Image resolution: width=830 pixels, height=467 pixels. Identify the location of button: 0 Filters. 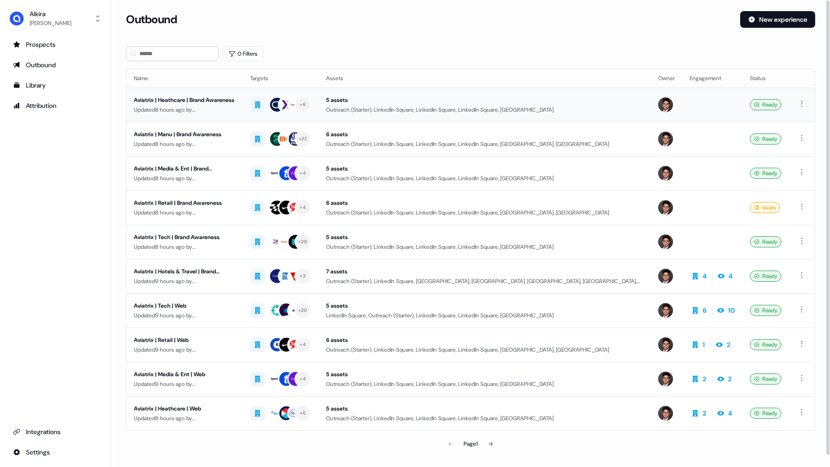
(243, 54).